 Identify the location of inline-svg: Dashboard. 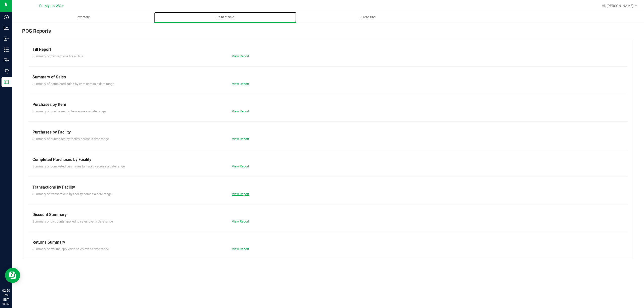
(6, 17).